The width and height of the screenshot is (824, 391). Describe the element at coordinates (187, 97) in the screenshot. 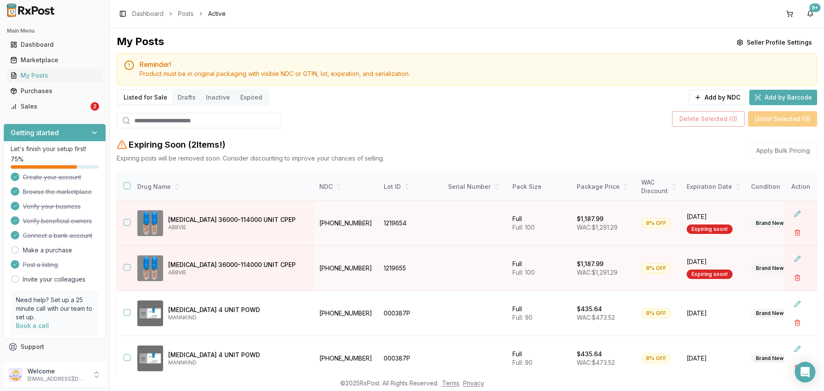

I see `button: Drafts` at that location.